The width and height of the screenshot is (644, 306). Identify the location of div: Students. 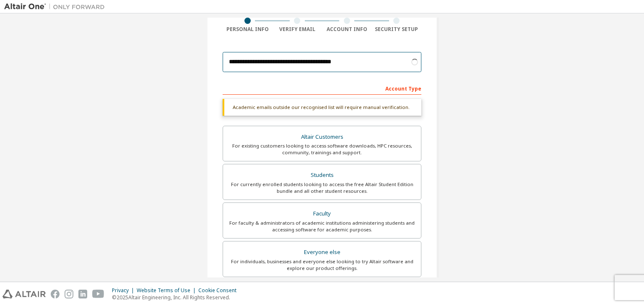
(322, 175).